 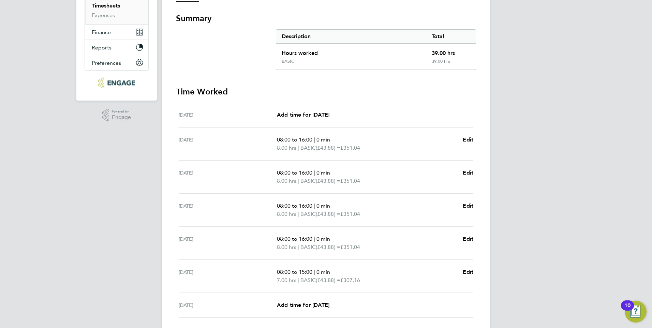 I want to click on h3: Time Worked, so click(x=326, y=92).